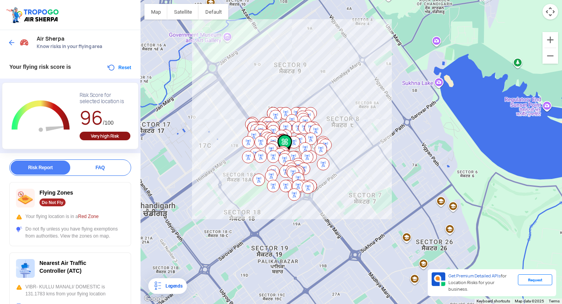 The image size is (562, 304). I want to click on button: Keyboard shortcuts, so click(493, 301).